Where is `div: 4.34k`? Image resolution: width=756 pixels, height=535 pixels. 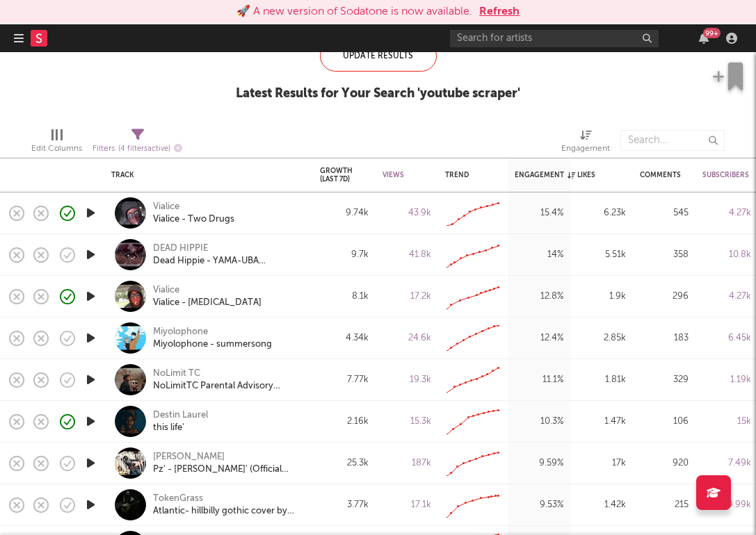 div: 4.34k is located at coordinates (344, 338).